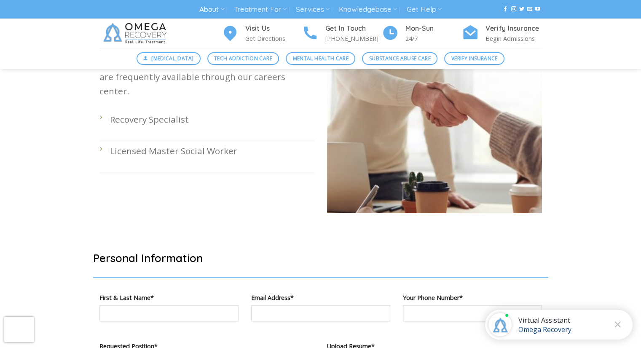  What do you see at coordinates (513, 29) in the screenshot?
I see `h4: Verify Insurance` at bounding box center [513, 29].